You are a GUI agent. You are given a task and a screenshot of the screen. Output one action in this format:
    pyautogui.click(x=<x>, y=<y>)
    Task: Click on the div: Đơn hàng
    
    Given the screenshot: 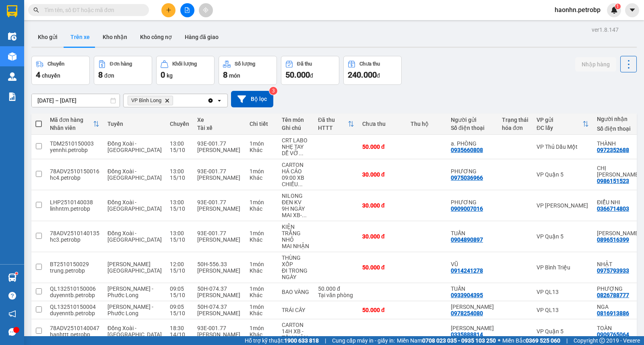 What is the action you would take?
    pyautogui.click(x=121, y=64)
    